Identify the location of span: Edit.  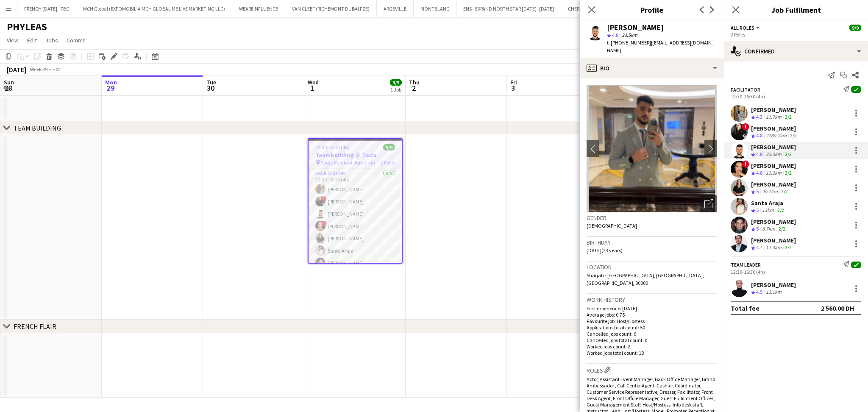
(32, 41).